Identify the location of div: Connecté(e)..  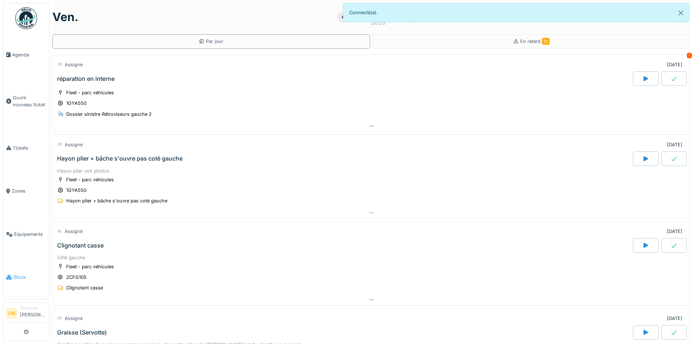
(516, 12).